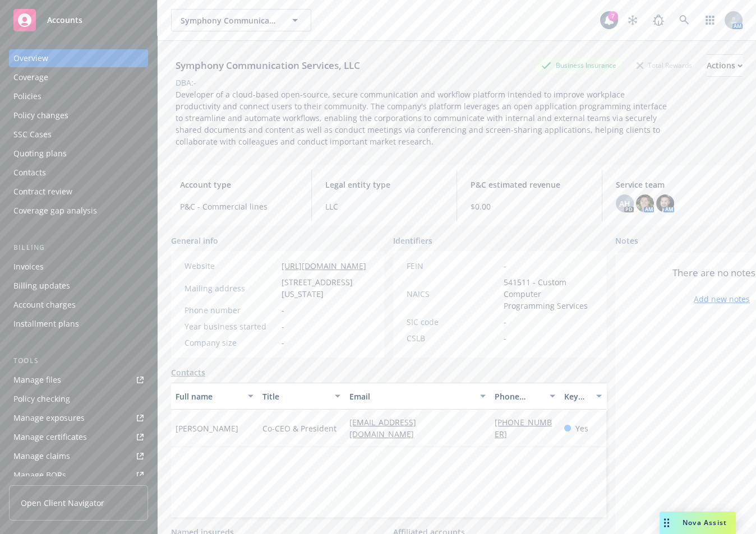 The width and height of the screenshot is (756, 534). What do you see at coordinates (230, 326) in the screenshot?
I see `div: Year business started` at bounding box center [230, 326].